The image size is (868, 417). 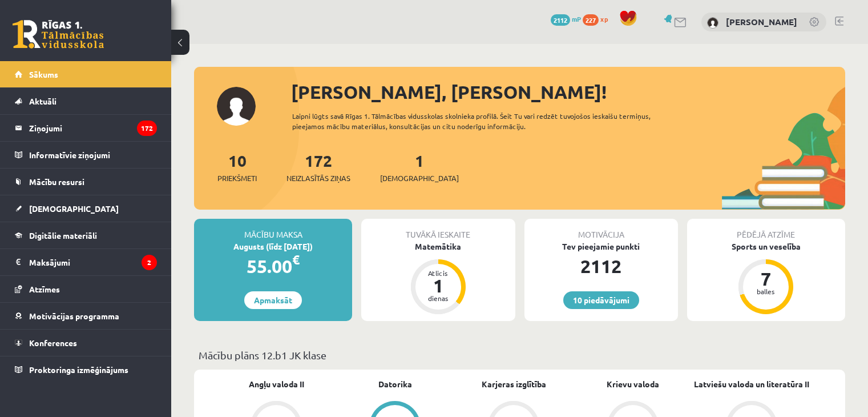 What do you see at coordinates (45, 289) in the screenshot?
I see `span: Atzīmes` at bounding box center [45, 289].